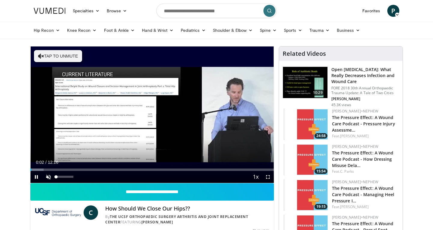  I want to click on a: Pediatrics, so click(193, 30).